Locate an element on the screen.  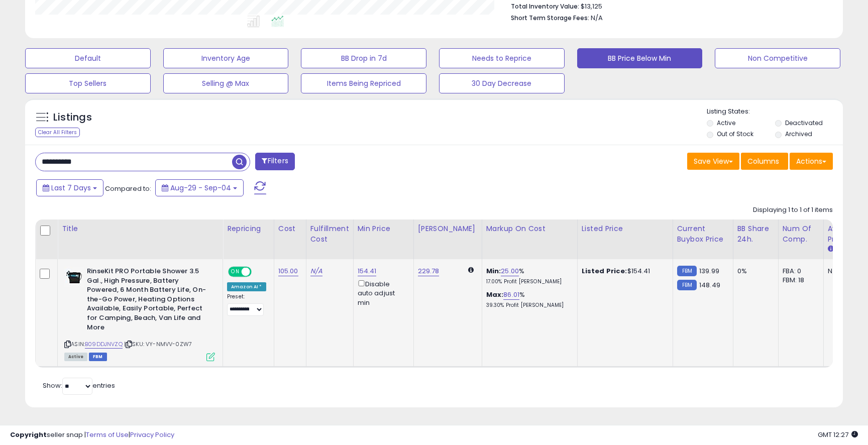
button: Aug-29 - Sep-04 is located at coordinates (199, 188).